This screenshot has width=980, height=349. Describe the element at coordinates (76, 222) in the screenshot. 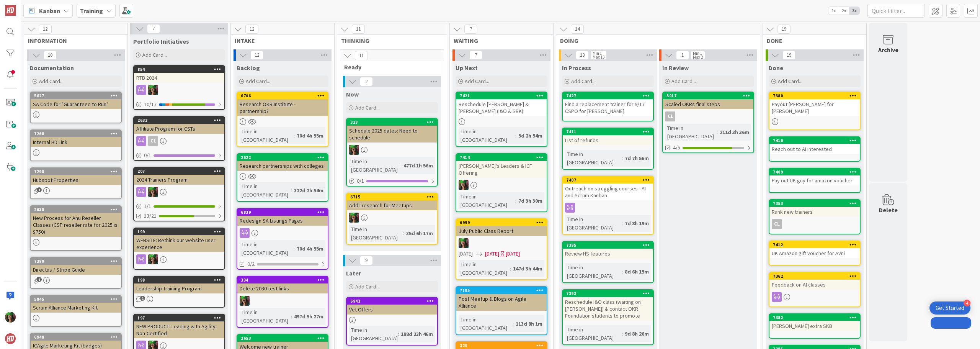

I see `div: 2638New Process for Anu Reseller Classes (CSP reseller rate for 2025 is $750)` at that location.